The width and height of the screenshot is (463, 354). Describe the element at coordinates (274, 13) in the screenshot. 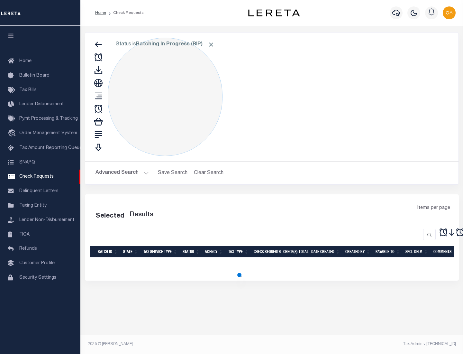

I see `img: logo-dark.svg` at that location.